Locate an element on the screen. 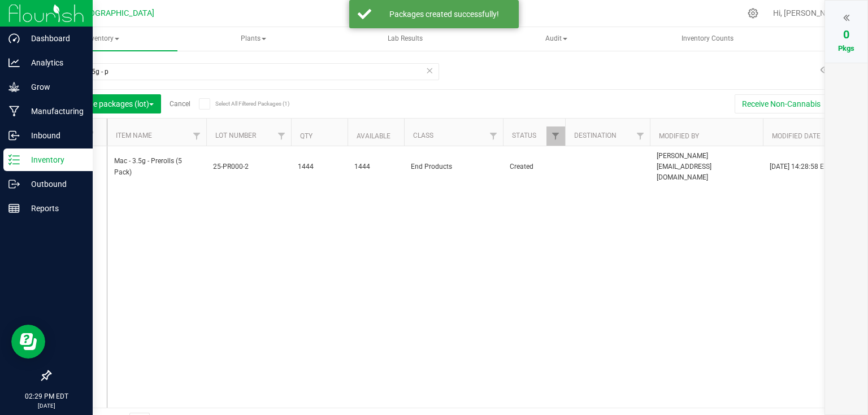 This screenshot has height=415, width=868. a: Destination is located at coordinates (595, 136).